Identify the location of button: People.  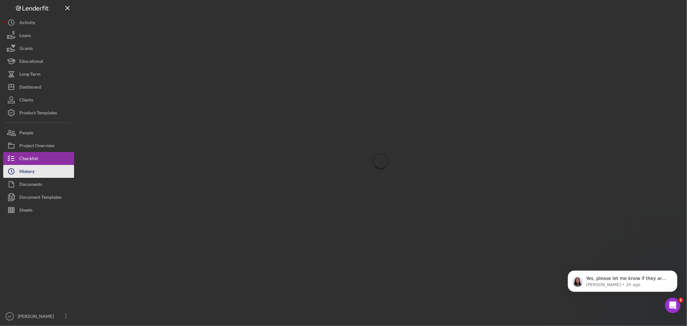
(39, 133).